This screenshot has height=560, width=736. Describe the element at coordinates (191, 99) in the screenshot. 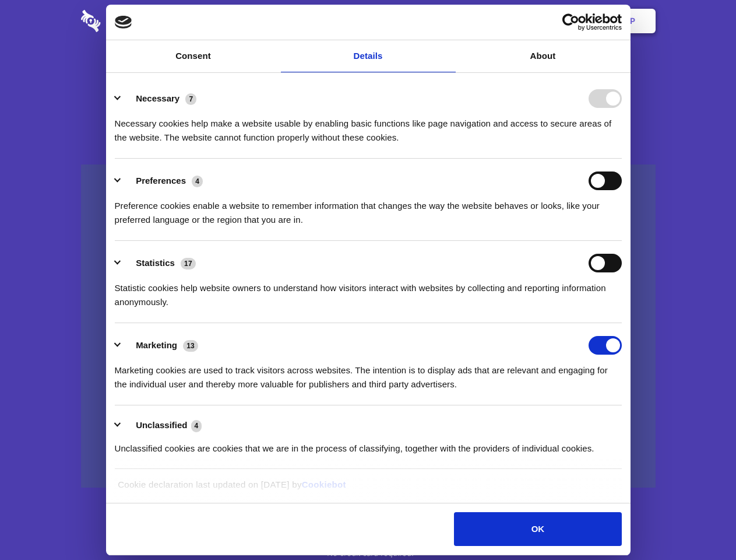

I see `span: 7` at that location.